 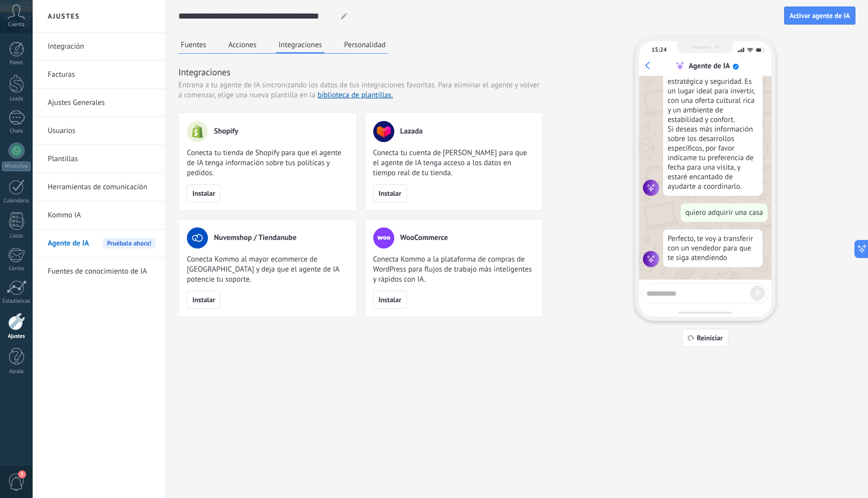 I want to click on a: Fuentes de conocimiento de IA, so click(x=102, y=271).